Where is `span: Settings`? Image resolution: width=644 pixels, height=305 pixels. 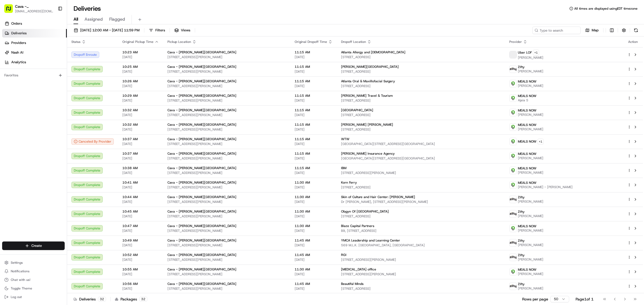
span: Settings is located at coordinates (16, 262).